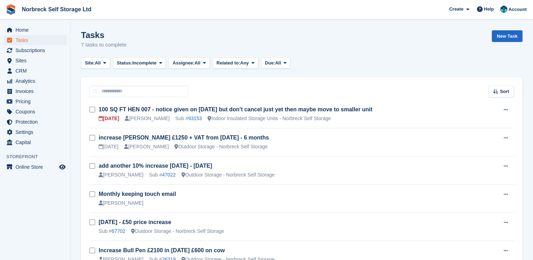  What do you see at coordinates (62, 167) in the screenshot?
I see `a: Preview store` at bounding box center [62, 167].